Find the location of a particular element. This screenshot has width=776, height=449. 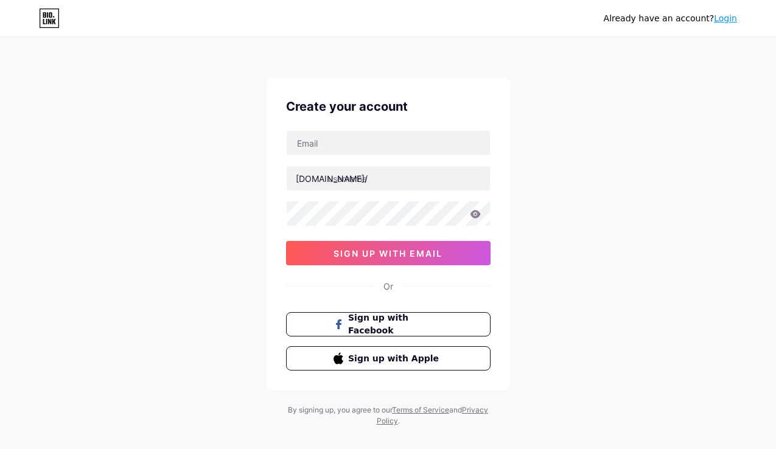

a: Login is located at coordinates (726, 18).